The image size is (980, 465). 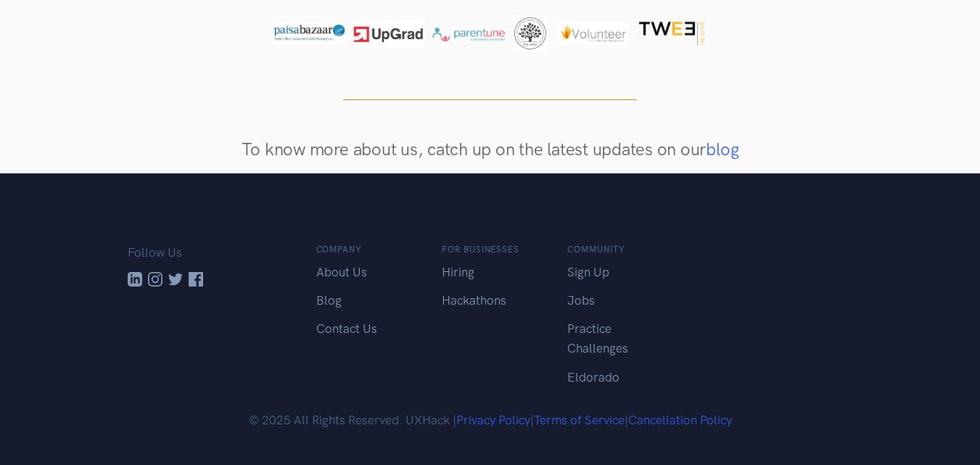 What do you see at coordinates (588, 272) in the screenshot?
I see `a: Sign Up` at bounding box center [588, 272].